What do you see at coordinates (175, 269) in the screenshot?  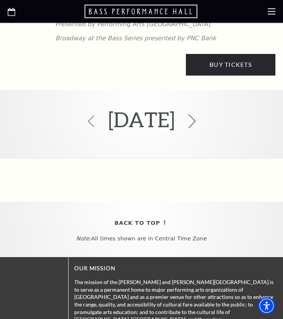 I see `p: OUR MISSION` at bounding box center [175, 269].